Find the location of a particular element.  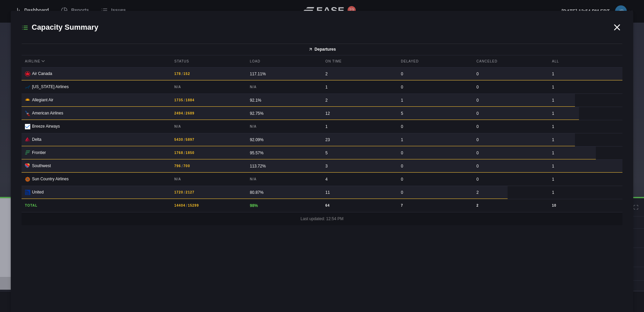

div: All is located at coordinates (585, 61).